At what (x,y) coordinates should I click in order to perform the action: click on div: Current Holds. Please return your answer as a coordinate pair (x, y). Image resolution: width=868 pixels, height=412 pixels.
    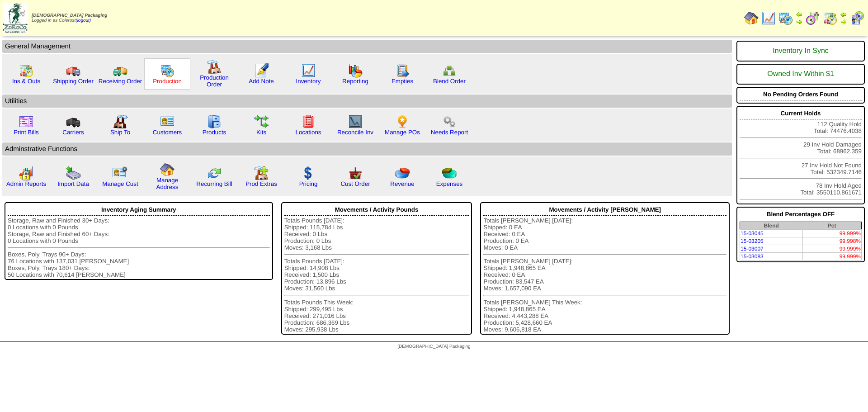
    Looking at the image, I should click on (801, 113).